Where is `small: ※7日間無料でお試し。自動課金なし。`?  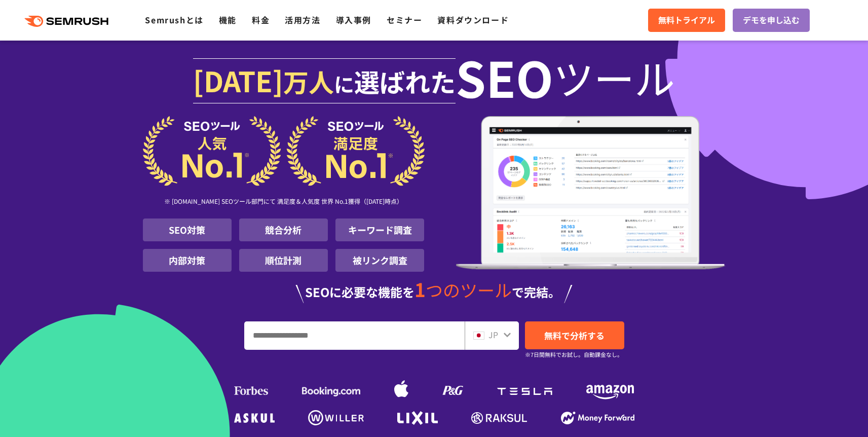
small: ※7日間無料でお試し。自動課金なし。 is located at coordinates (574, 354).